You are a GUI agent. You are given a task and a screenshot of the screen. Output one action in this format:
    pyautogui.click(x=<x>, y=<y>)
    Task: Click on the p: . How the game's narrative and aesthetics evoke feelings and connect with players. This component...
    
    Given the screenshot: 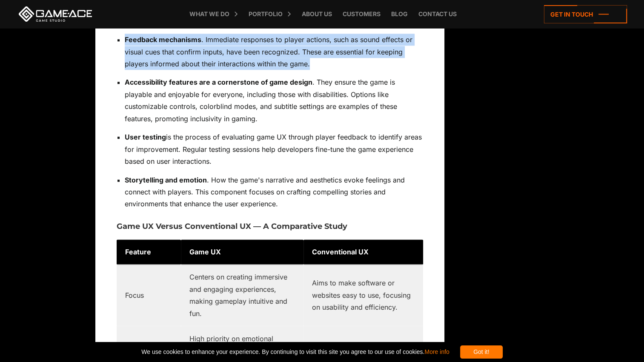 What is the action you would take?
    pyautogui.click(x=274, y=192)
    